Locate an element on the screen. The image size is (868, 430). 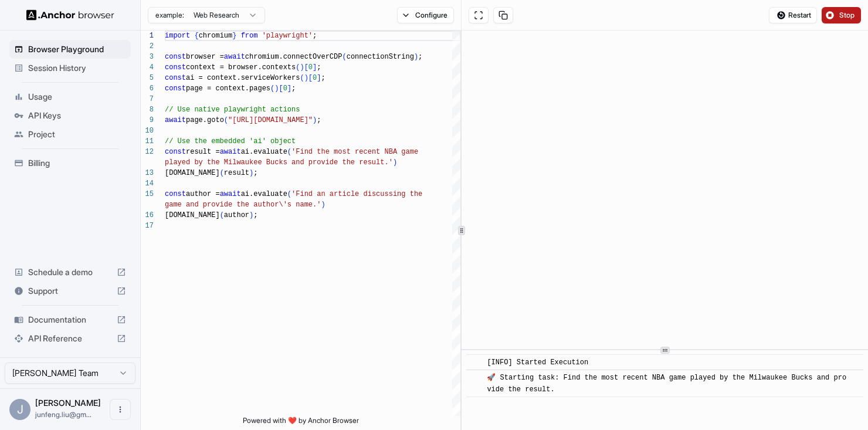
span: chromium is located at coordinates (216, 36).